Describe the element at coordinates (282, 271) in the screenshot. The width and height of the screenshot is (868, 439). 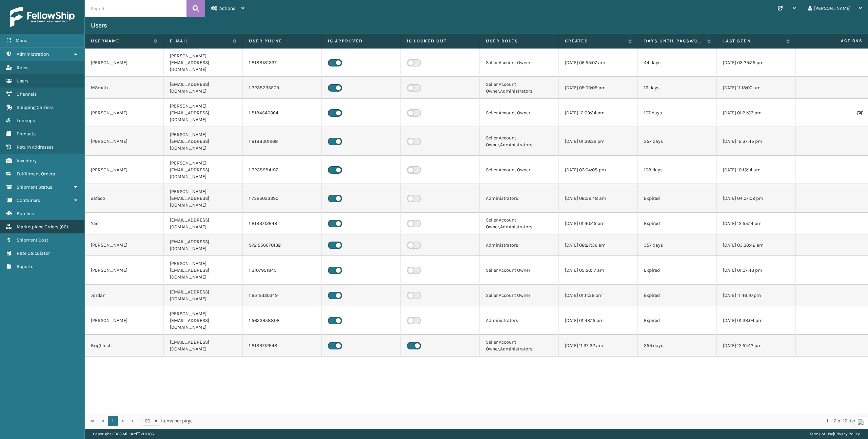
I see `td: 1 3107951845` at that location.